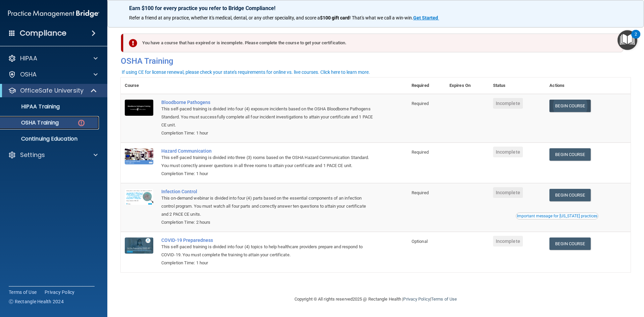 The width and height of the screenshot is (644, 317). What do you see at coordinates (268, 207) in the screenshot?
I see `div: This on-demand webinar is divided into four (4) parts based on the essential components of an inf...` at bounding box center [268, 207].